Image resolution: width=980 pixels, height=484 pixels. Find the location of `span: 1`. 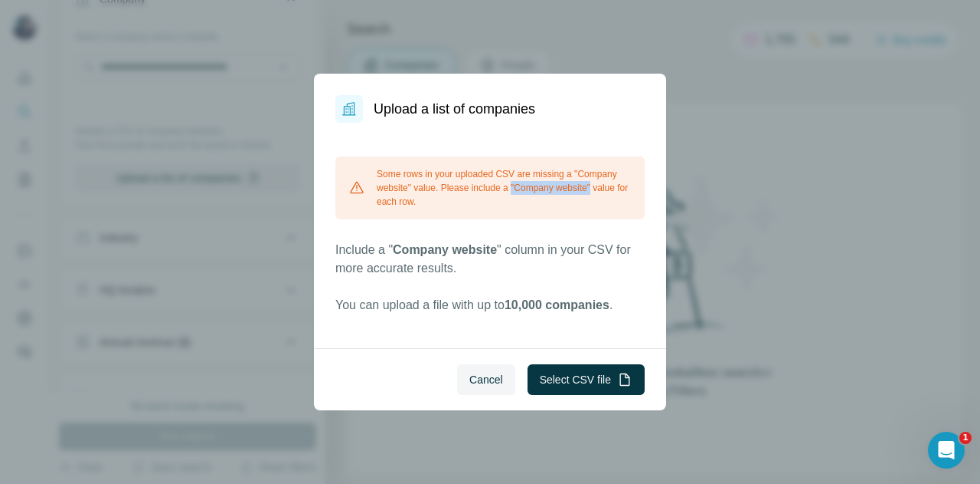

span: 1 is located at coordinates (965, 437).